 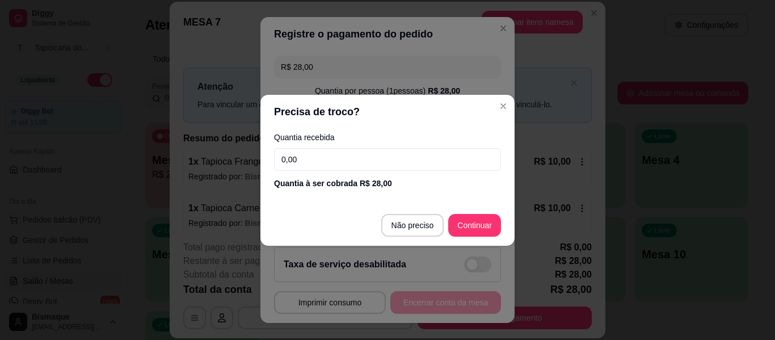 I want to click on button: Close, so click(x=503, y=106).